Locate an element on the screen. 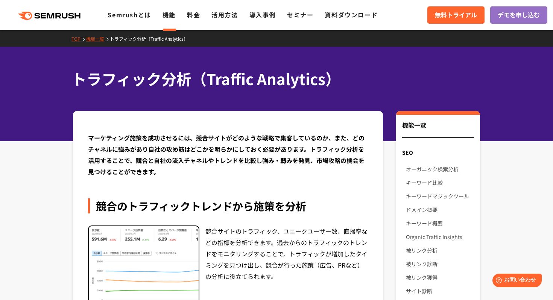 The image size is (553, 300). a: トラフィック分析（Traffic Analytics） is located at coordinates (152, 38).